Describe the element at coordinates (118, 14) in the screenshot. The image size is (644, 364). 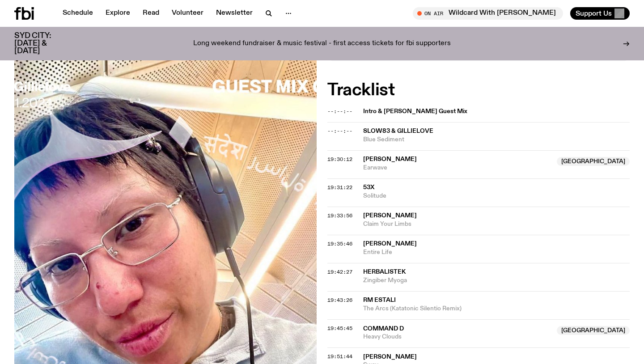
I see `a: Explore` at that location.